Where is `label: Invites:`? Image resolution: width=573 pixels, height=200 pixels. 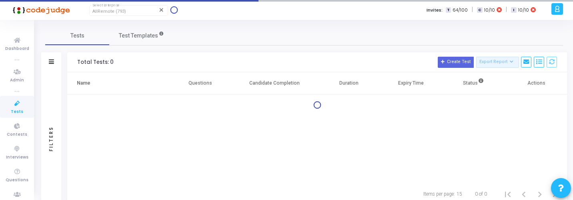 label: Invites: is located at coordinates (434, 10).